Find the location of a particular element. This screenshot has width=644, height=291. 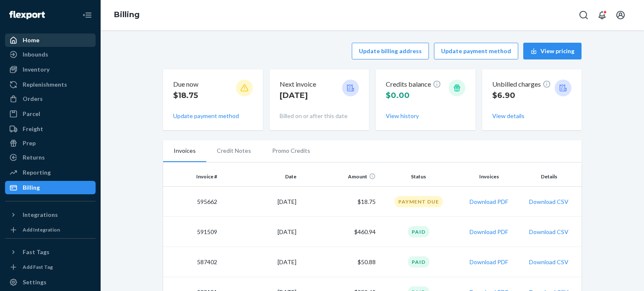

button: Fast Tags is located at coordinates (50, 252).